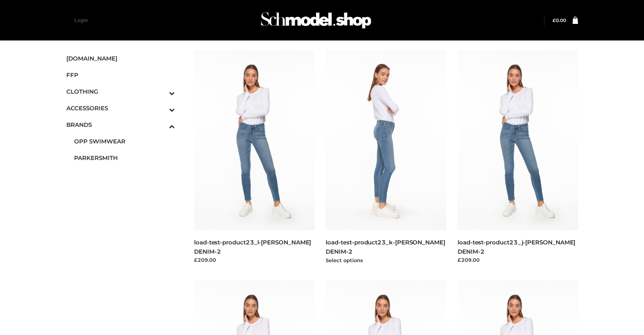  I want to click on a: ACCESSORIESToggle Submenu, so click(121, 108).